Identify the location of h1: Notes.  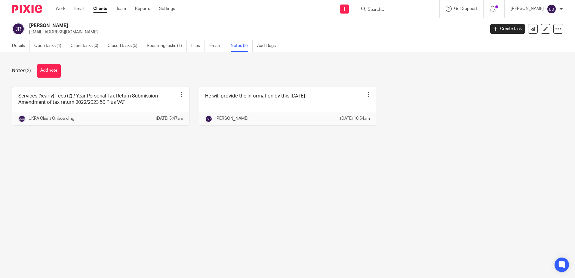
(21, 71).